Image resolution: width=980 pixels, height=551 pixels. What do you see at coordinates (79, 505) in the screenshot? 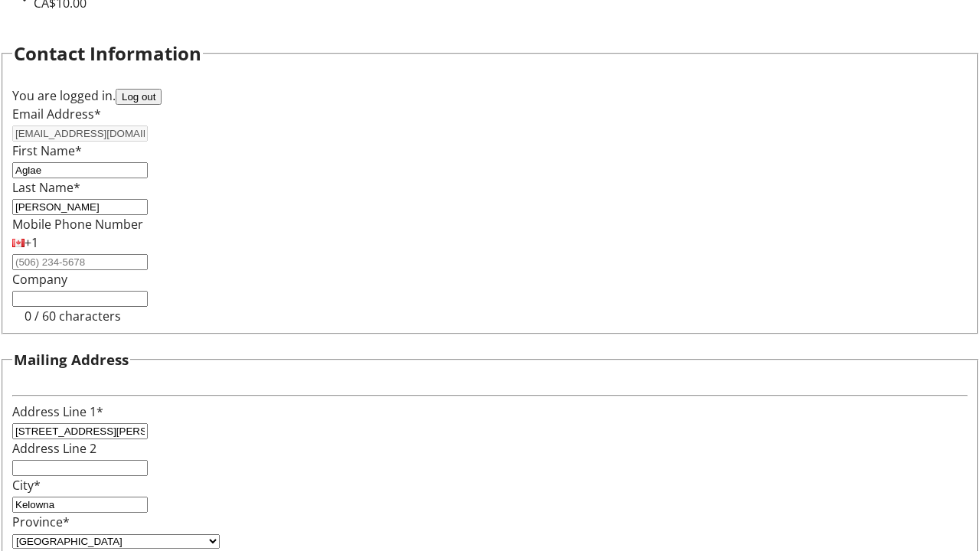
I see `input: City` at bounding box center [79, 505].